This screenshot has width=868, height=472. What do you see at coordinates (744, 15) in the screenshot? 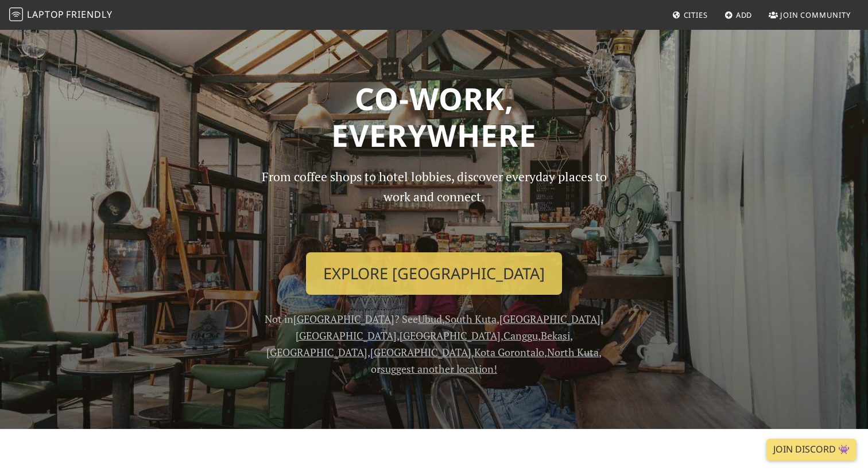
I see `span: Add` at bounding box center [744, 15].